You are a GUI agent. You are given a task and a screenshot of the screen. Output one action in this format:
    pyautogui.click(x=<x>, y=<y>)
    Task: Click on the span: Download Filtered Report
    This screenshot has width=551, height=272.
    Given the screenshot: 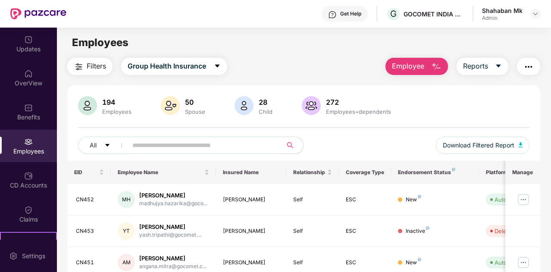 What is the action you would take?
    pyautogui.click(x=479, y=145)
    